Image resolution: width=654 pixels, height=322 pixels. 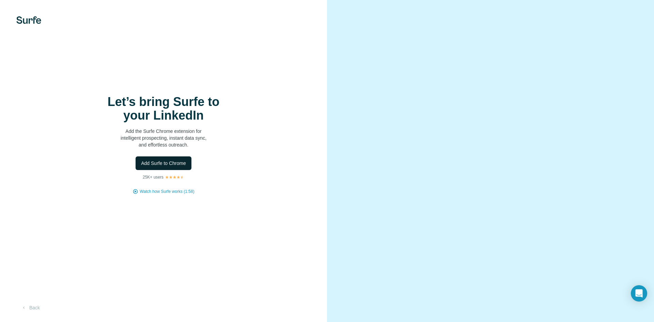 I want to click on span: Add Surfe to Chrome, so click(x=163, y=163).